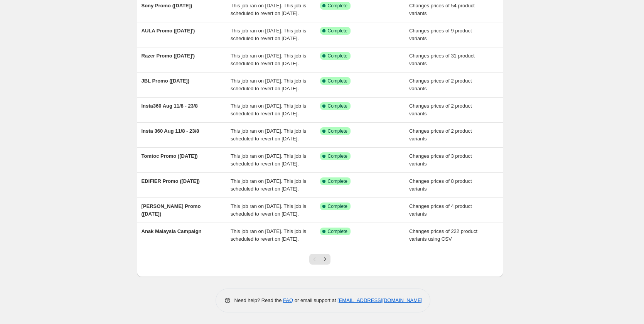 The width and height of the screenshot is (644, 324). Describe the element at coordinates (440, 210) in the screenshot. I see `span: Changes prices of 4 product variants` at that location.